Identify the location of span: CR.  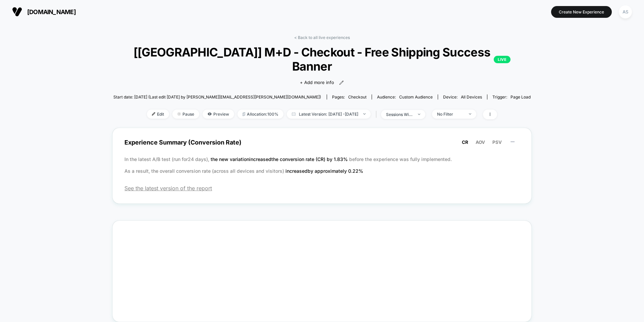
(465, 142).